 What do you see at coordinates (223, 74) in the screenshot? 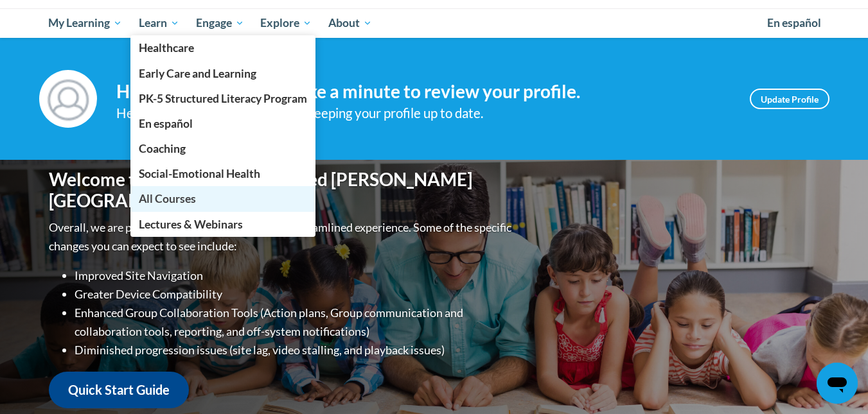
I see `a: Early Care and Learning` at bounding box center [223, 74].